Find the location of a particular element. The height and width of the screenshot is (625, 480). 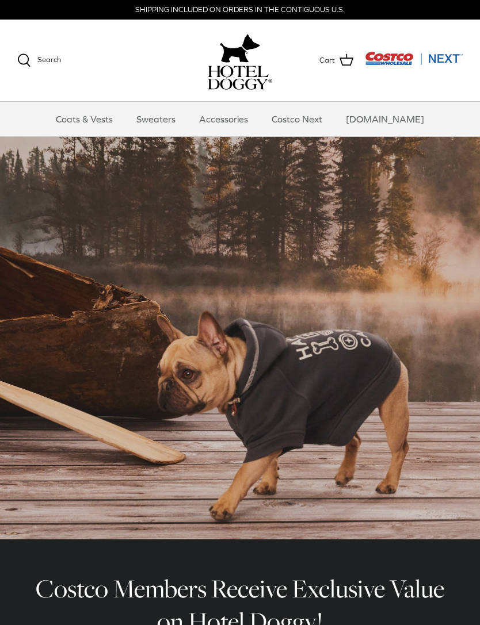

img: Costco Next is located at coordinates (414, 58).